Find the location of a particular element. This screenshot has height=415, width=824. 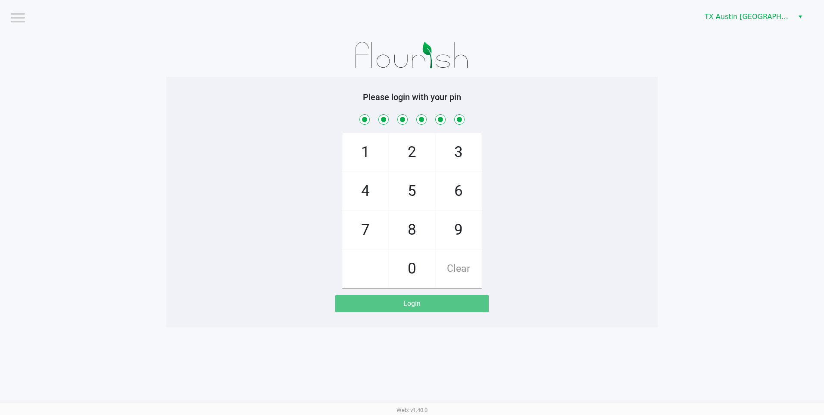

span: 5 is located at coordinates (412, 191).